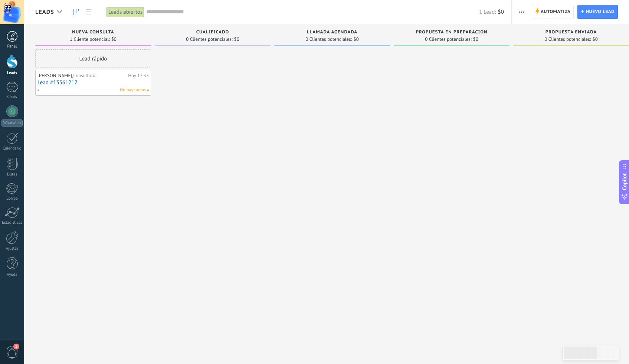  I want to click on span: 1, so click(16, 347).